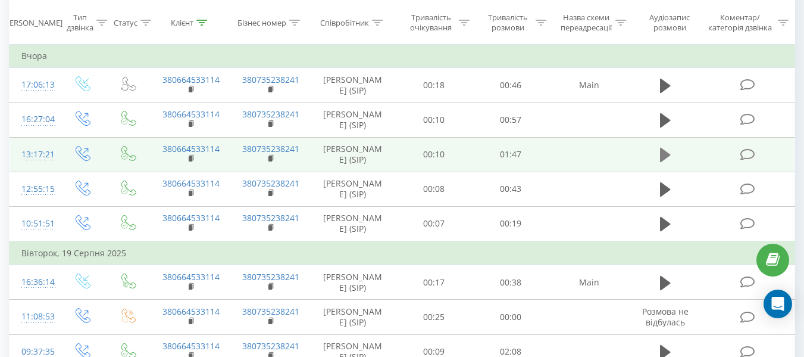 This screenshot has height=357, width=804. What do you see at coordinates (434, 189) in the screenshot?
I see `td: 00:08` at bounding box center [434, 189].